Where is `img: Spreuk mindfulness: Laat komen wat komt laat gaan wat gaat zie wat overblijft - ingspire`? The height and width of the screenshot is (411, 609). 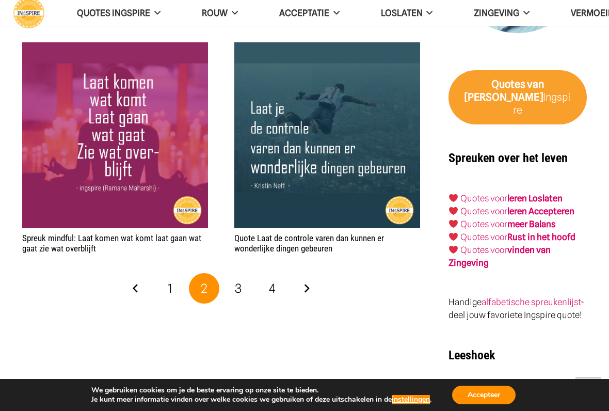 img: Spreuk mindfulness: Laat komen wat komt laat gaan wat gaat zie wat overblijft - ingspire is located at coordinates (115, 135).